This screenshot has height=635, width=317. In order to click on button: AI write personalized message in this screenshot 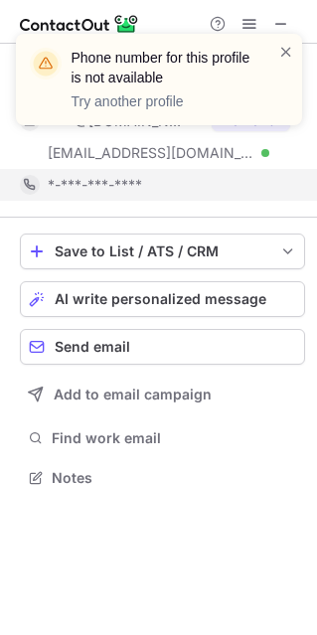, I will do `click(162, 299)`.